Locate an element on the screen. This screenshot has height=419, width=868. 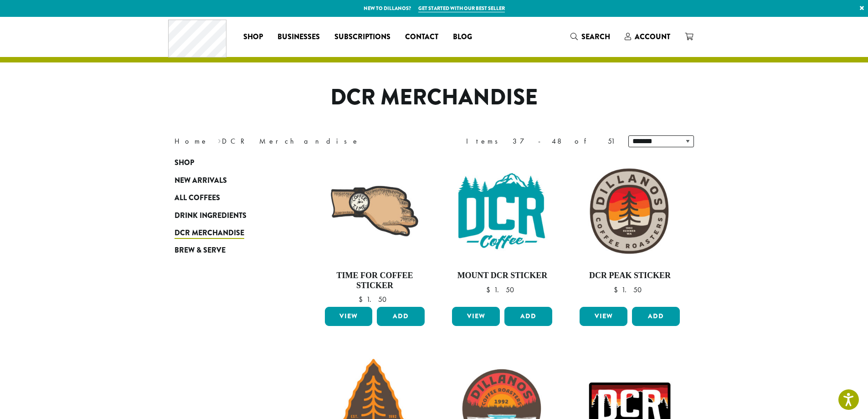
h1: DCR Merchandise is located at coordinates (434, 97).